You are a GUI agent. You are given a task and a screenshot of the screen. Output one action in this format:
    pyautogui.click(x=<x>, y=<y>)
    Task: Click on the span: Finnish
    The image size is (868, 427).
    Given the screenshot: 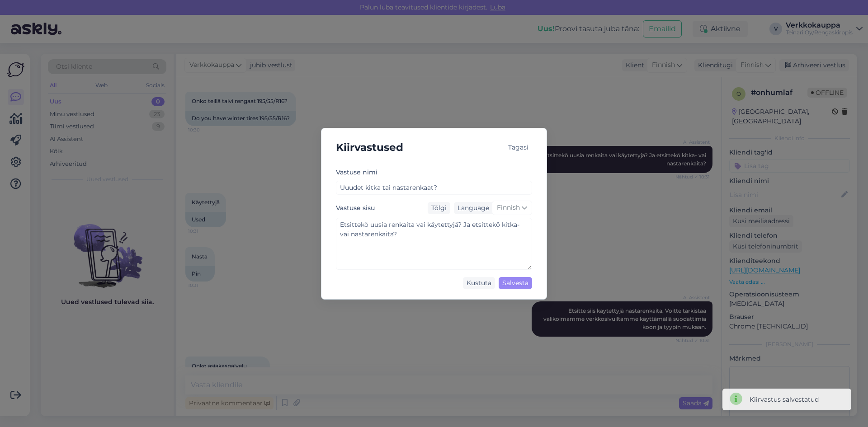 What is the action you would take?
    pyautogui.click(x=508, y=208)
    